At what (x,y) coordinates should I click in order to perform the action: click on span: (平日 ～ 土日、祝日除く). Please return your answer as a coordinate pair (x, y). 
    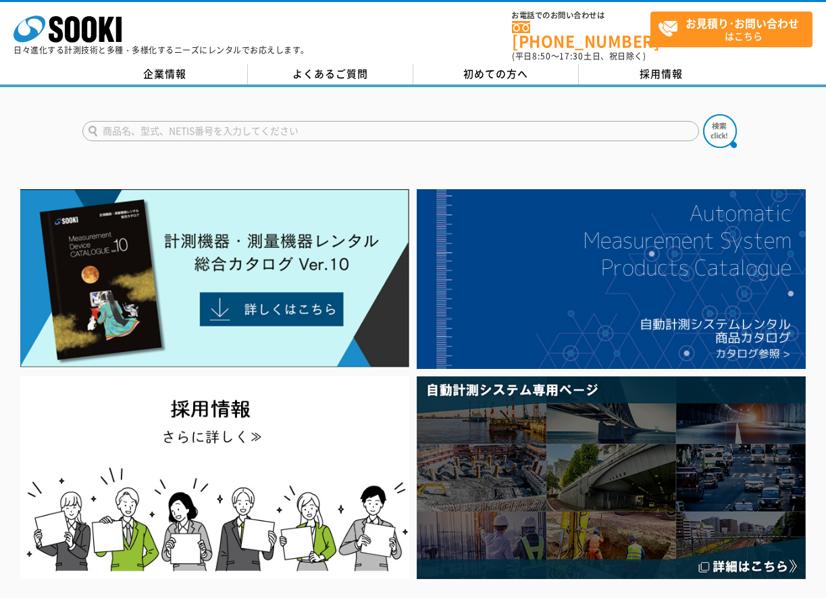
    Looking at the image, I should click on (579, 56).